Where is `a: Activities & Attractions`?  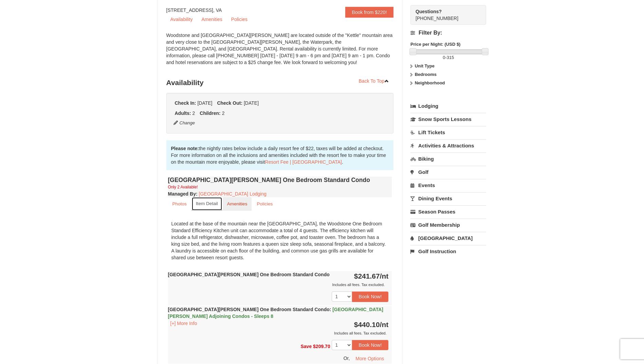 a: Activities & Attractions is located at coordinates (448, 145).